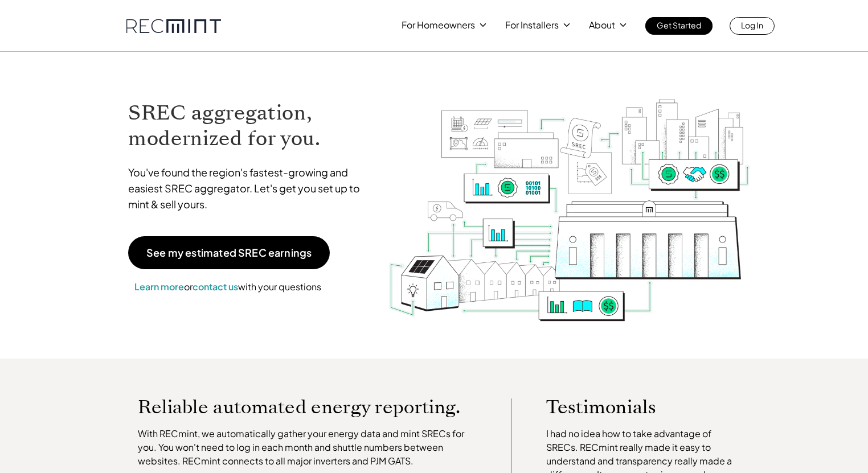 Image resolution: width=868 pixels, height=473 pixels. I want to click on img: RECmint value cycle, so click(569, 196).